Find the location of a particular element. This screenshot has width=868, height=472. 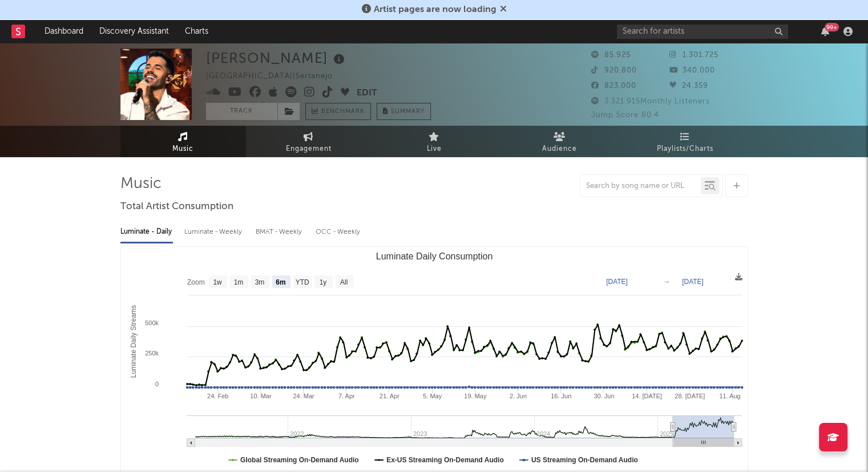

text: 500k is located at coordinates (152, 323).